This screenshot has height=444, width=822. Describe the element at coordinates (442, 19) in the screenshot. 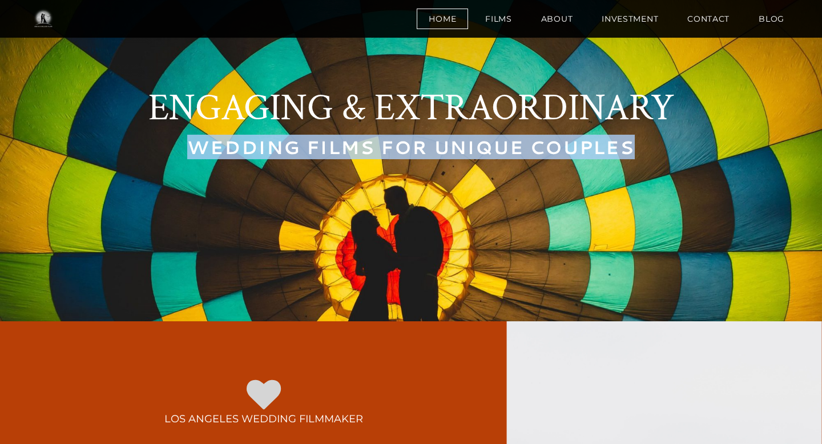

I see `a: Home` at that location.